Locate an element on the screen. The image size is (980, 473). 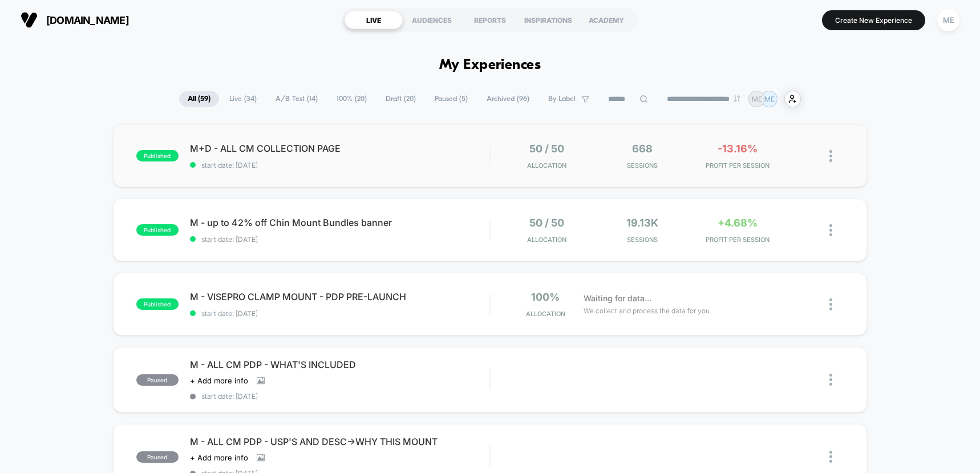
span: By Label is located at coordinates (562, 99).